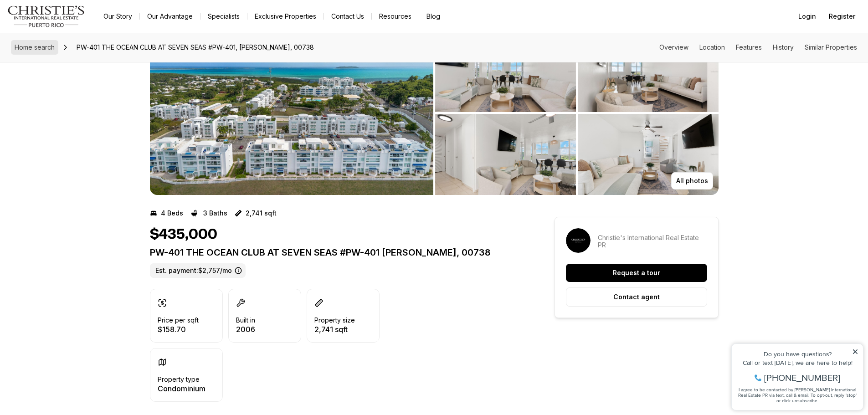 The image size is (868, 415). What do you see at coordinates (636, 273) in the screenshot?
I see `p: Request a tour` at bounding box center [636, 273].